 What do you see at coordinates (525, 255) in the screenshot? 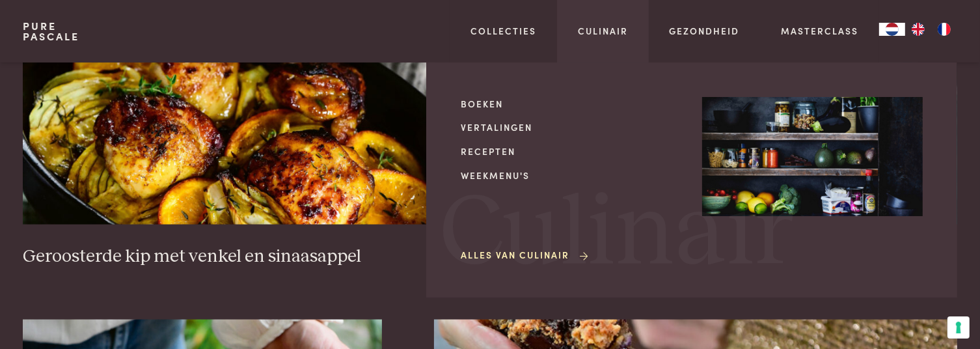
I see `a: Alles van Culinair` at bounding box center [525, 255].